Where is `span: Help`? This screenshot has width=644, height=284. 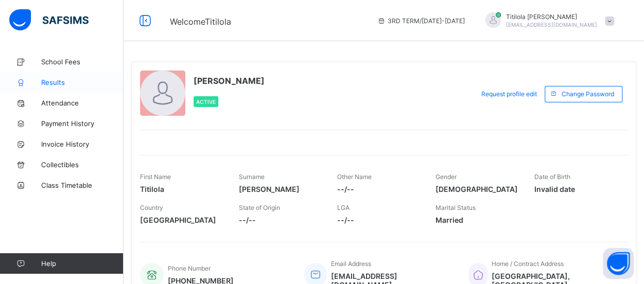
span: Help is located at coordinates (82, 263).